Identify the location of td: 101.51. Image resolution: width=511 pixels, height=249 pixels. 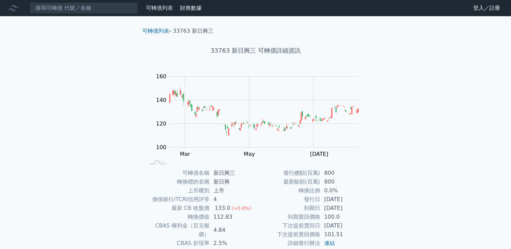
(343, 235).